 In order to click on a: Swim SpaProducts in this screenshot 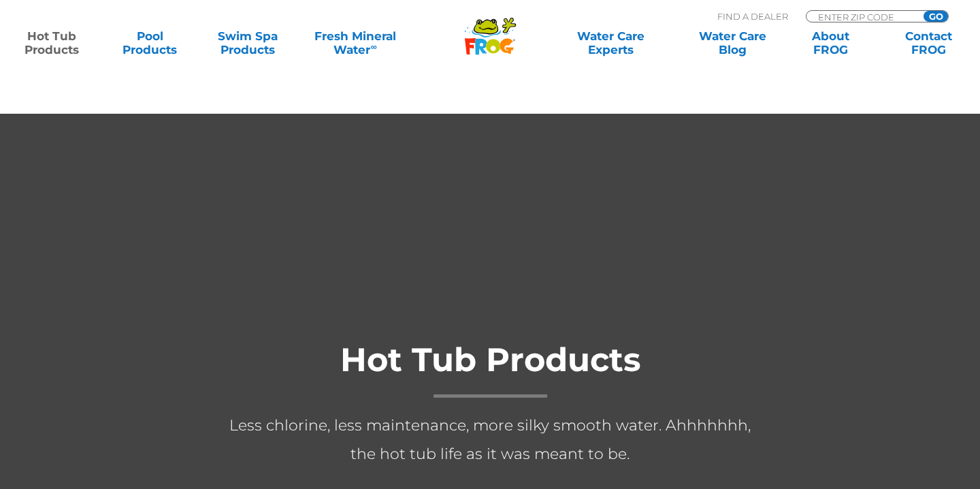, I will do `click(248, 43)`.